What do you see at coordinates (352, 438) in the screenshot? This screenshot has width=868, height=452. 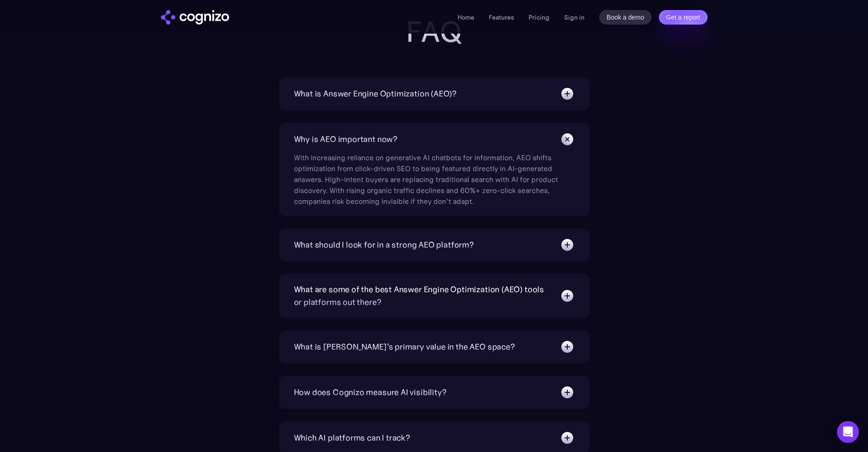 I see `div: Which AI platforms can I track?` at bounding box center [352, 438].